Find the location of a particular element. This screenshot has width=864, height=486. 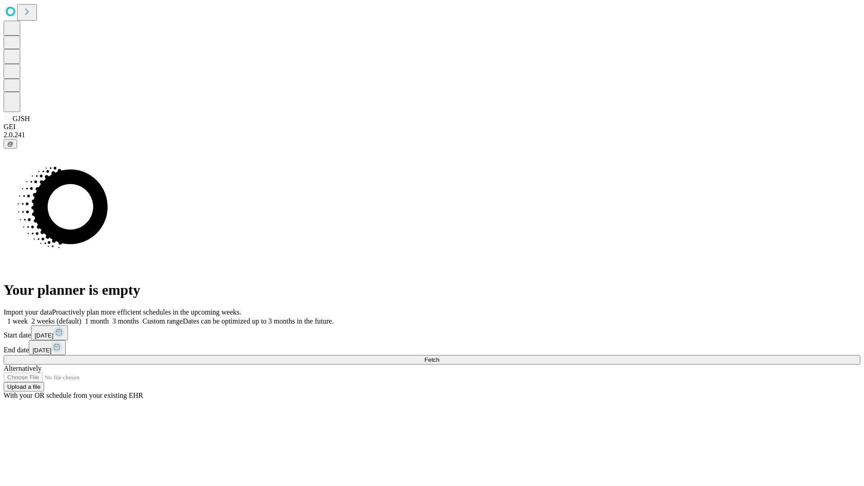

button: Fetch is located at coordinates (432, 359).